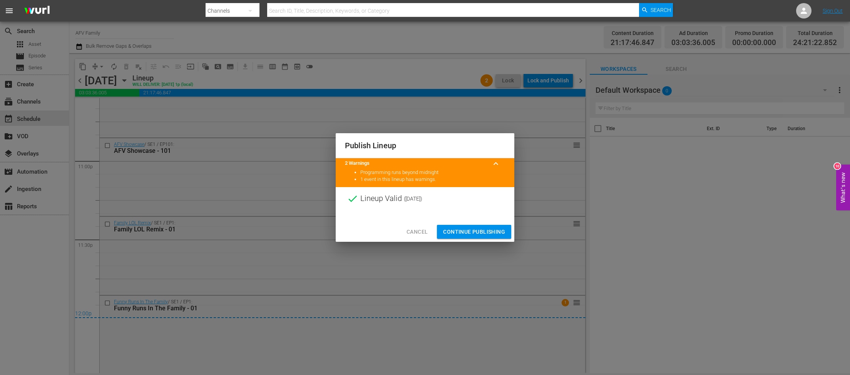 Image resolution: width=850 pixels, height=375 pixels. I want to click on span: Cancel, so click(417, 232).